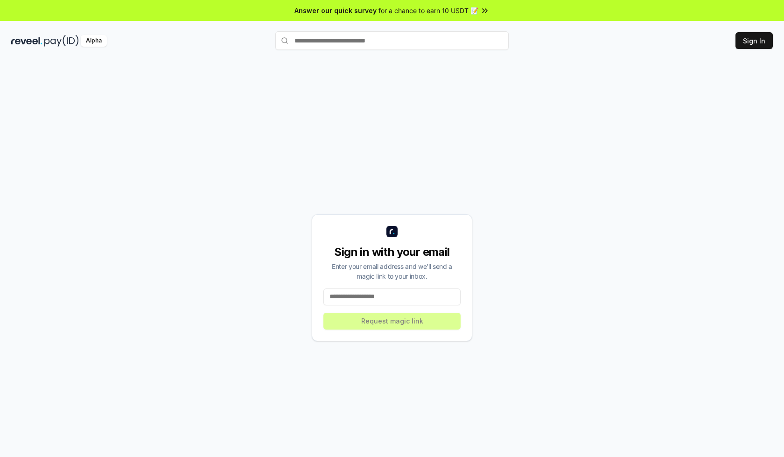 Image resolution: width=784 pixels, height=457 pixels. I want to click on img: reveel_dark, so click(27, 41).